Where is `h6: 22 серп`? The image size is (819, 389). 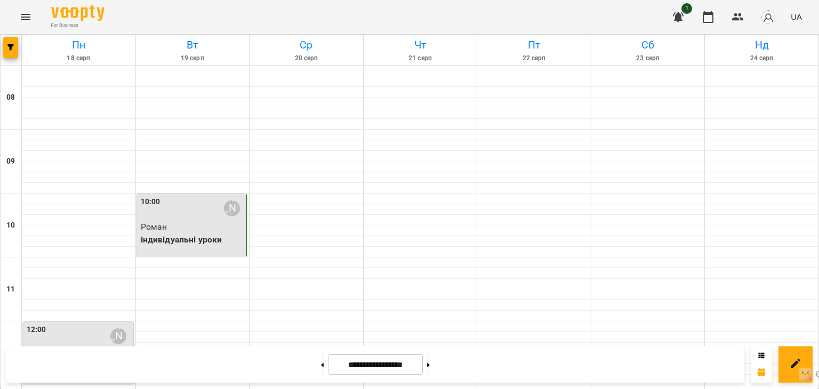
h6: 22 серп is located at coordinates (534, 58).